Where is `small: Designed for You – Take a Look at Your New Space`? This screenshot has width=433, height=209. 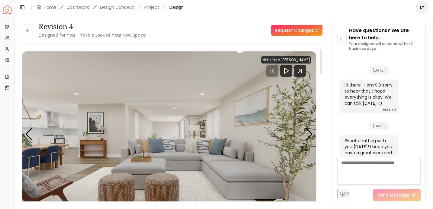
small: Designed for You – Take a Look at Your New Space is located at coordinates (92, 35).